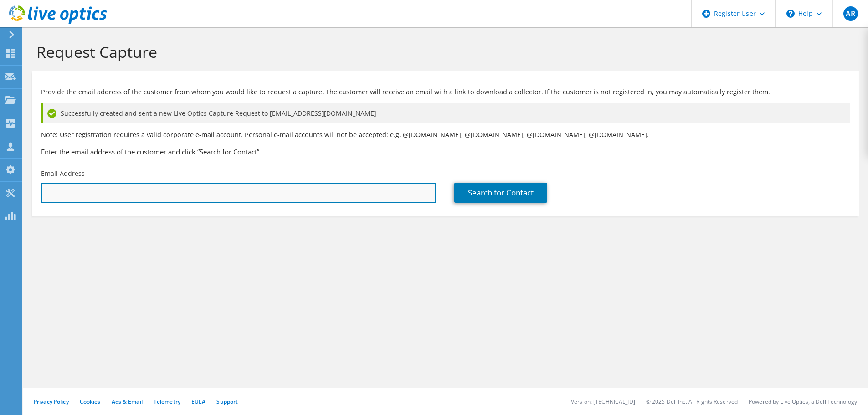  What do you see at coordinates (63, 173) in the screenshot?
I see `label: Email Address` at bounding box center [63, 173].